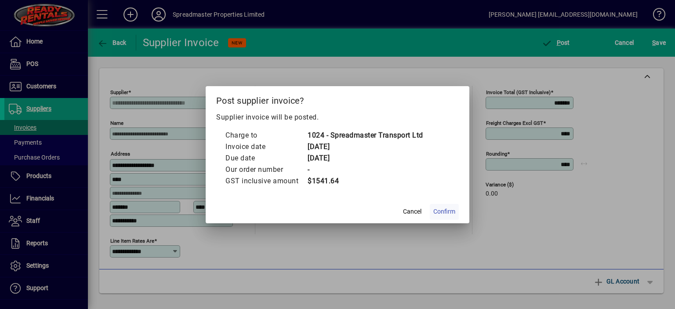 The image size is (675, 309). Describe the element at coordinates (266, 147) in the screenshot. I see `td: Invoice date` at that location.